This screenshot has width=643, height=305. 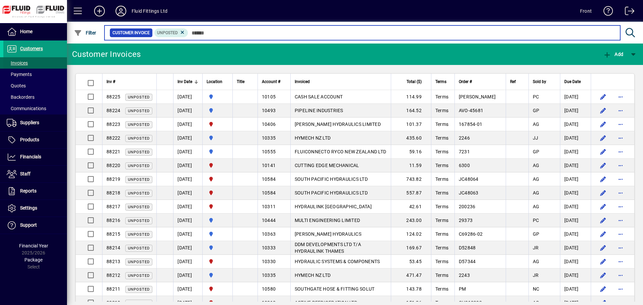 What do you see at coordinates (411, 110) in the screenshot?
I see `td: 164.52` at bounding box center [411, 110].